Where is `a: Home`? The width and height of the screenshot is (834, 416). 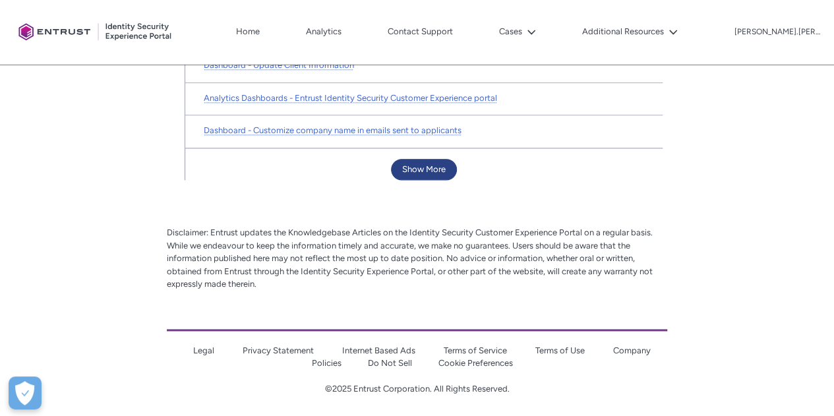 a: Home is located at coordinates (248, 32).